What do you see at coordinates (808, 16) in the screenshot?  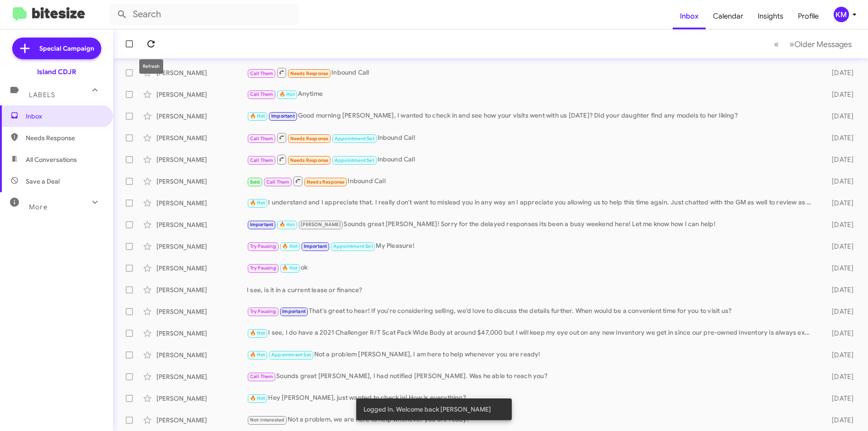 I see `a: Profile` at bounding box center [808, 16].